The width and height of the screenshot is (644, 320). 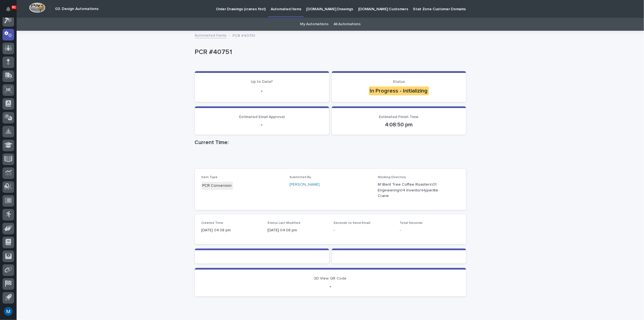 What do you see at coordinates (399, 125) in the screenshot?
I see `p: 4:08:50 pm` at bounding box center [399, 125].